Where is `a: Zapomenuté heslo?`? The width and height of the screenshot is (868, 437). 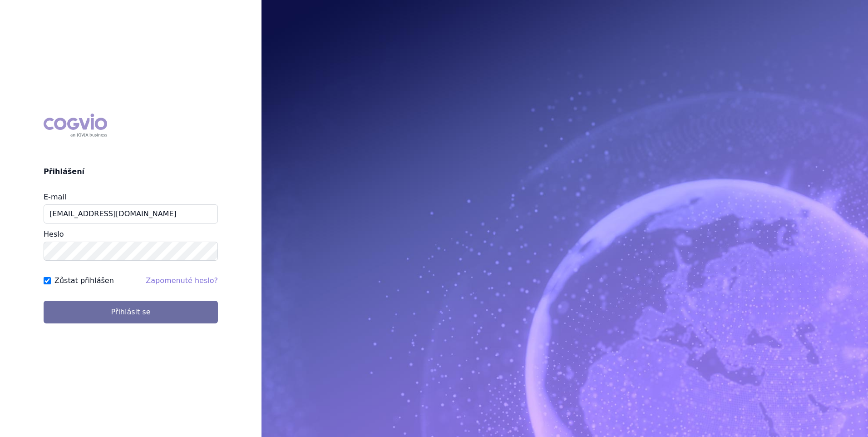
a: Zapomenuté heslo? is located at coordinates (181, 280).